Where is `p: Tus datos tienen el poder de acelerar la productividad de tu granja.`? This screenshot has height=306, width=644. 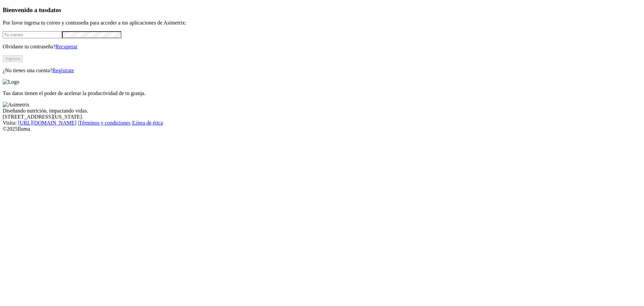 p: Tus datos tienen el poder de acelerar la productividad de tu granja. is located at coordinates (322, 94).